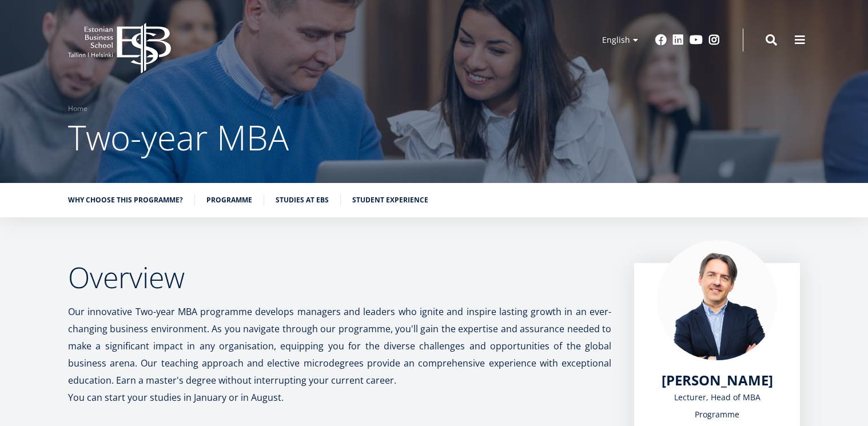 Image resolution: width=868 pixels, height=426 pixels. What do you see at coordinates (302, 200) in the screenshot?
I see `a: Studies at EBS` at bounding box center [302, 200].